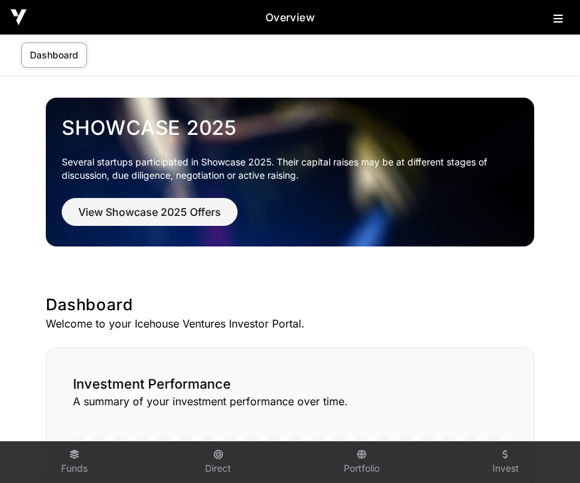 This screenshot has height=483, width=580. Describe the element at coordinates (547, 451) in the screenshot. I see `div: Chat Widget` at that location.